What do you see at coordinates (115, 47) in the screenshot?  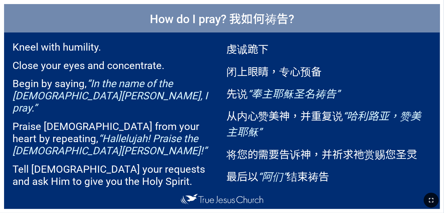 I see `p: Kneel with humility.` at bounding box center [115, 47].